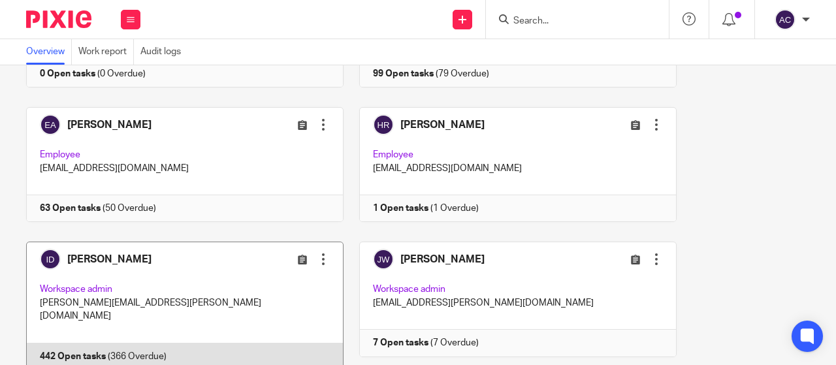 The image size is (836, 365). Describe the element at coordinates (106, 52) in the screenshot. I see `a: Work report` at that location.